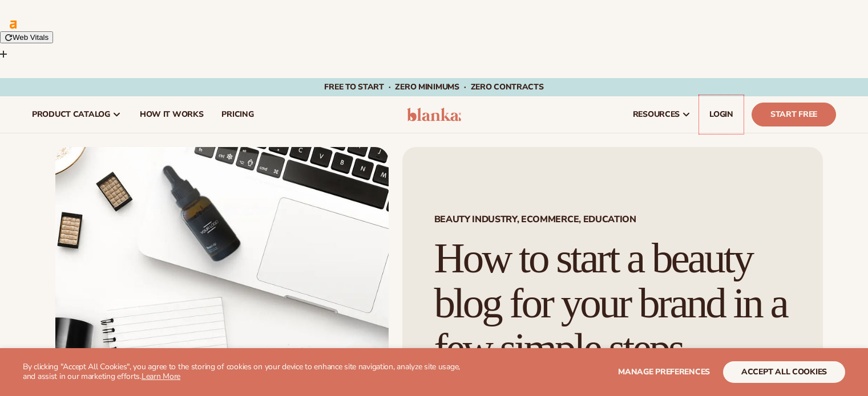 Image resolution: width=868 pixels, height=396 pixels. What do you see at coordinates (171, 114) in the screenshot?
I see `a: How It Works` at bounding box center [171, 114].